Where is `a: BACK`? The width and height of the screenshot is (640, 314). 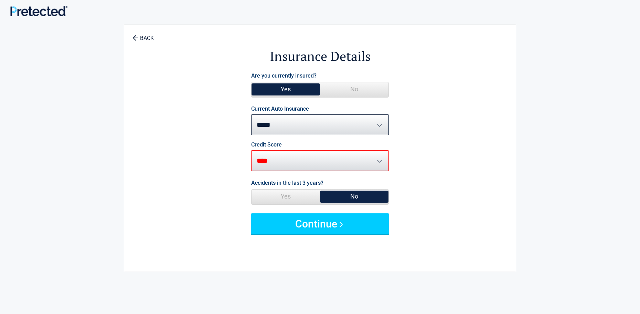
a: BACK is located at coordinates (143, 35).